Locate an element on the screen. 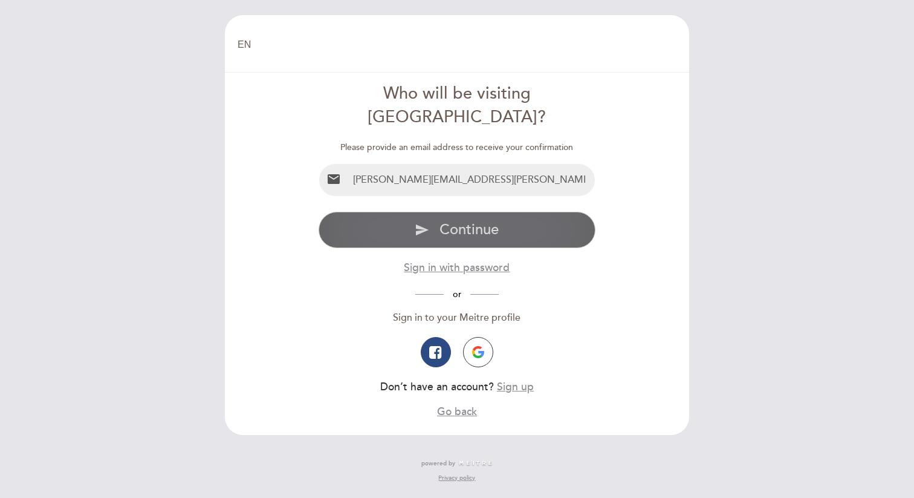  button: Sign up is located at coordinates (515, 386).